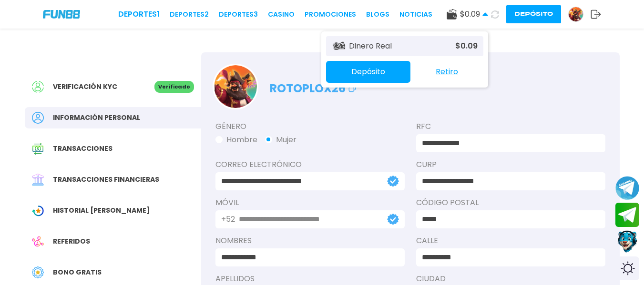 This screenshot has width=644, height=285. What do you see at coordinates (83, 149) in the screenshot?
I see `span: Transacciones` at bounding box center [83, 149].